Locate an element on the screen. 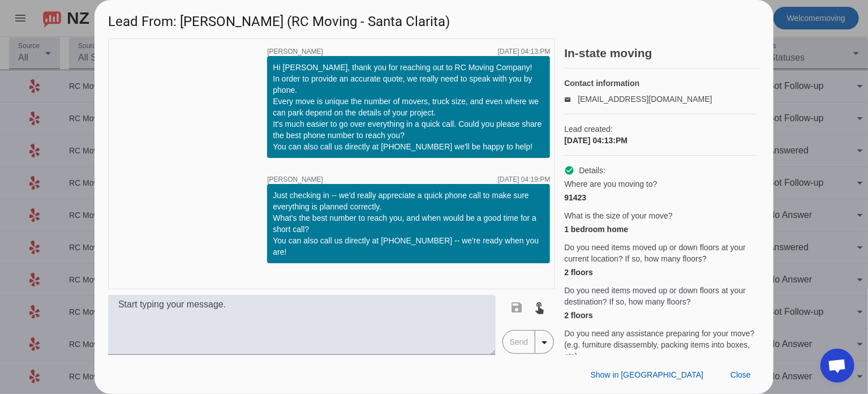  h2: In-state moving is located at coordinates (662, 54).